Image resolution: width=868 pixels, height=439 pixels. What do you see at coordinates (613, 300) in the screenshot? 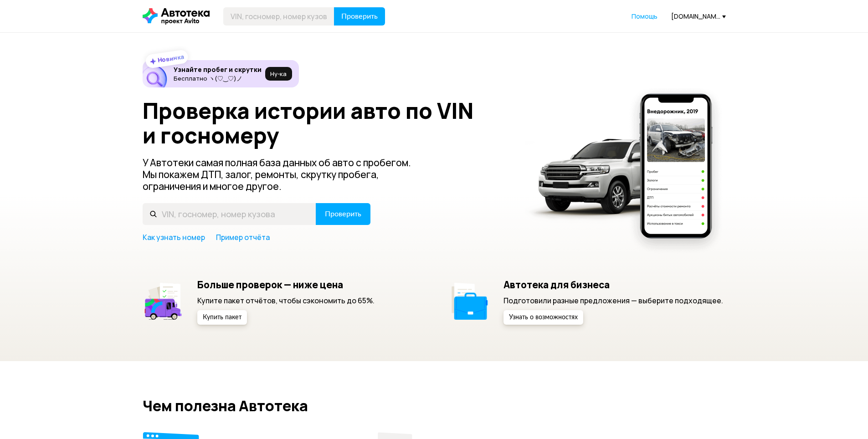
I see `p: Подготовили разные предложения — выберите подходящее.` at bounding box center [613, 300].